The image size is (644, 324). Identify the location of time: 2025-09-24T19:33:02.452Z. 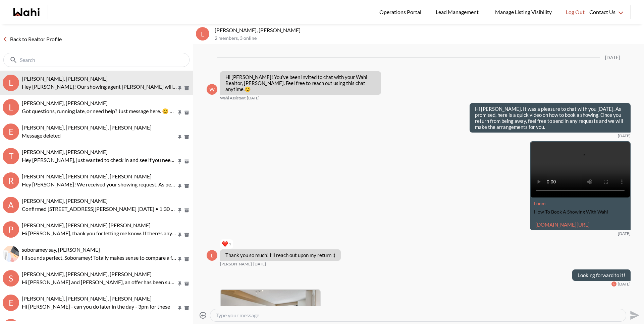
(624, 136).